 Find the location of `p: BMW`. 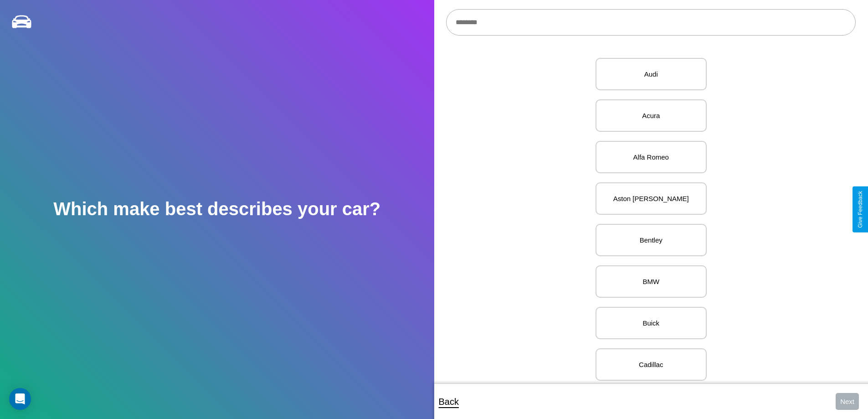

p: BMW is located at coordinates (651, 281).